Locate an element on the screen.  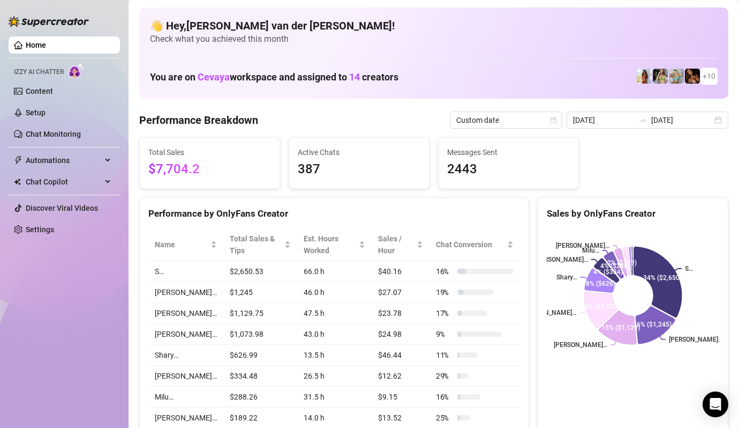
td: $334.48 is located at coordinates (260, 376).